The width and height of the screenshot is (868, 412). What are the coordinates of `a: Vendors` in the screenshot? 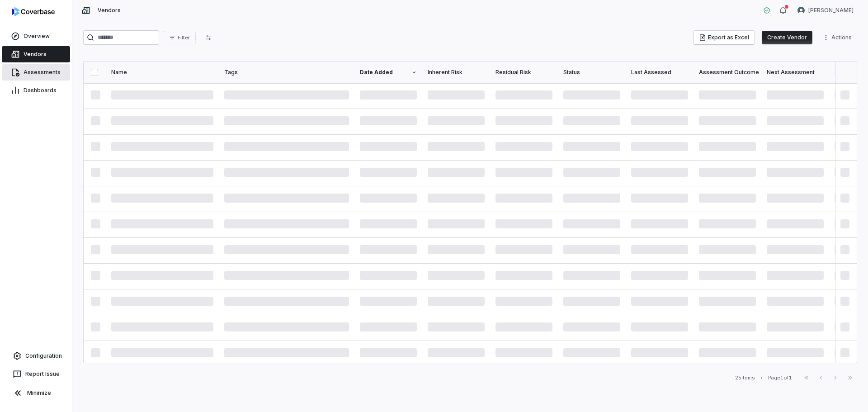 It's located at (36, 54).